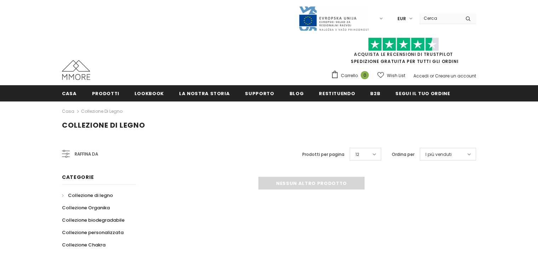  Describe the element at coordinates (350, 76) in the screenshot. I see `span: Carrello` at that location.